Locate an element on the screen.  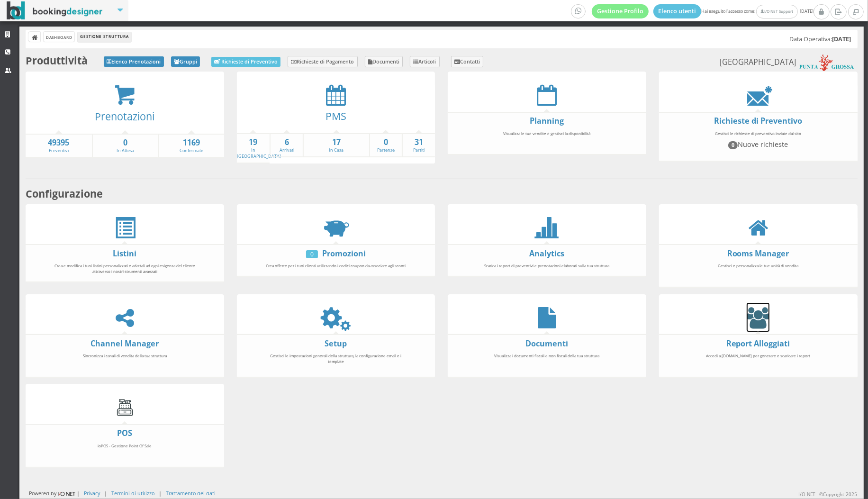
h4: Nuove richieste is located at coordinates (758, 145).